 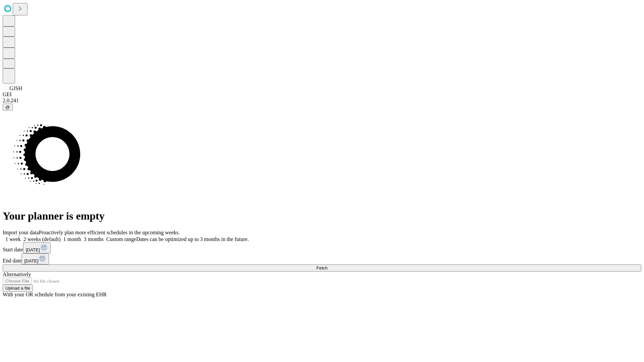 I want to click on span: 1 month, so click(x=72, y=239).